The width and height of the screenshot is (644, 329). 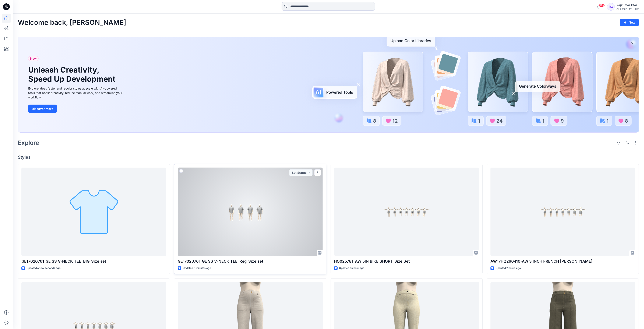 What do you see at coordinates (611, 7) in the screenshot?
I see `div: RC` at bounding box center [611, 7].